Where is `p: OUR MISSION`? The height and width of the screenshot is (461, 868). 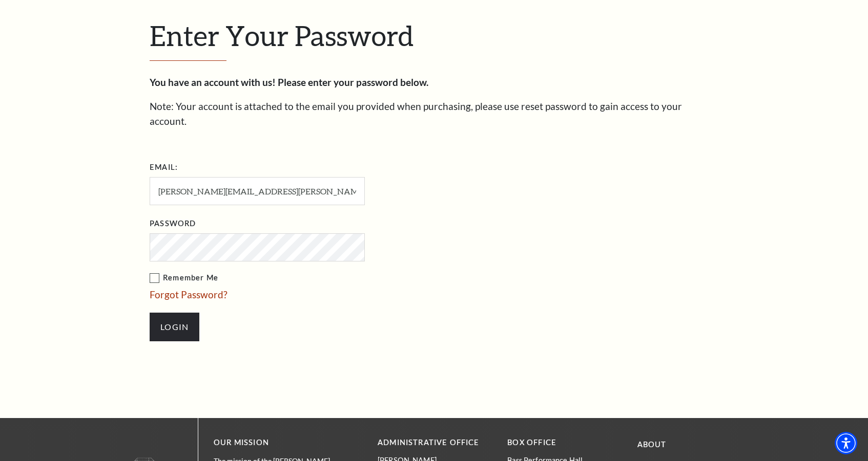 p: OUR MISSION is located at coordinates (277, 443).